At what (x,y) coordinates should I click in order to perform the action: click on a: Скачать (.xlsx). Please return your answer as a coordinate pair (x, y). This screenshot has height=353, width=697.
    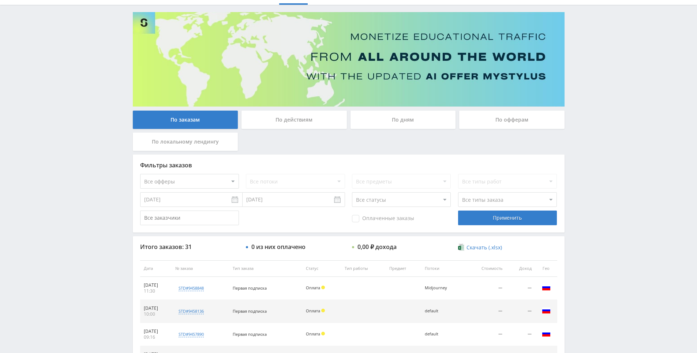
    Looking at the image, I should click on (480, 247).